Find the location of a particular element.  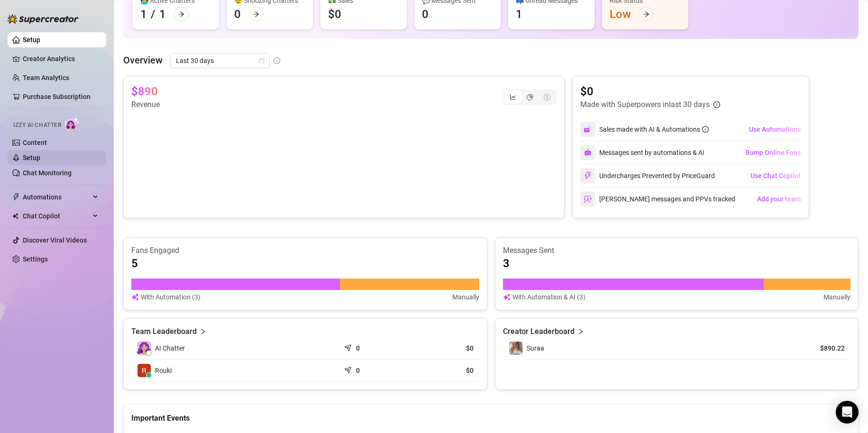

article: With Automation & AI (3) is located at coordinates (549, 297).